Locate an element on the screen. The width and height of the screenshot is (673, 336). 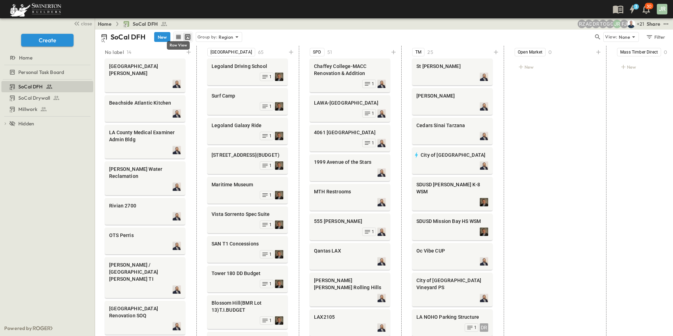
p: 51 is located at coordinates (330, 52).